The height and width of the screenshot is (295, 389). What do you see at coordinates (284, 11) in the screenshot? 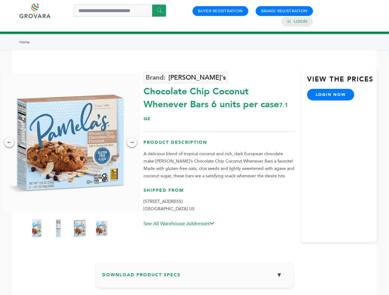
I see `a: Brand Registration` at bounding box center [284, 11].